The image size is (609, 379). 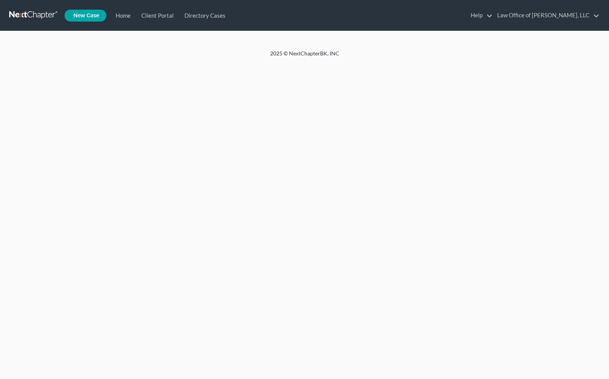 What do you see at coordinates (156, 15) in the screenshot?
I see `a: Client Portal` at bounding box center [156, 15].